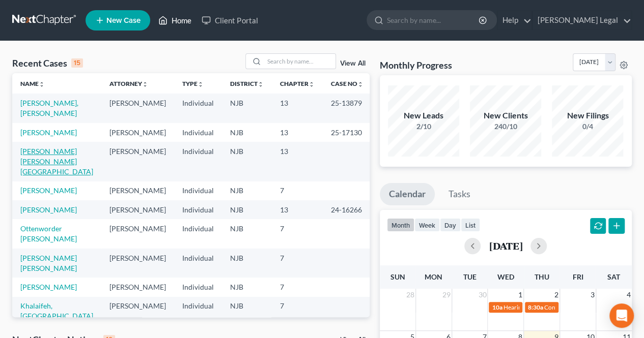 The height and width of the screenshot is (338, 644). Describe the element at coordinates (577, 277) in the screenshot. I see `span: Fri` at that location.